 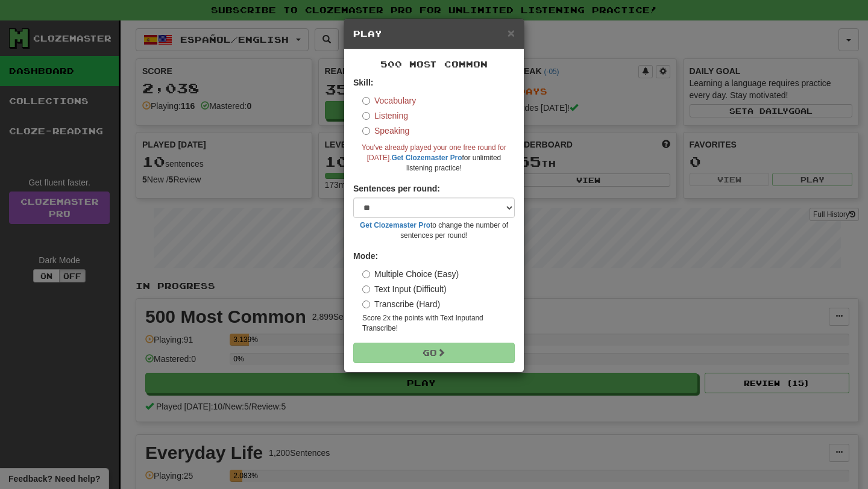 I want to click on strong: Mode:, so click(x=365, y=256).